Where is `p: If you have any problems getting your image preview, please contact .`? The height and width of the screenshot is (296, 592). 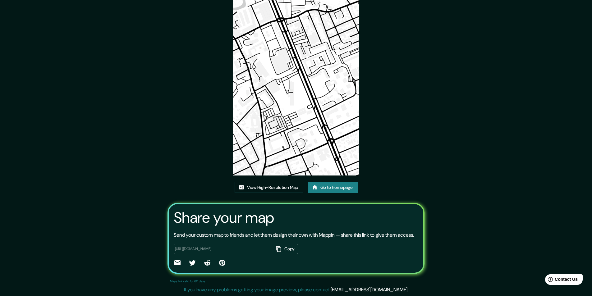
p: If you have any problems getting your image preview, please contact . is located at coordinates (296, 290).